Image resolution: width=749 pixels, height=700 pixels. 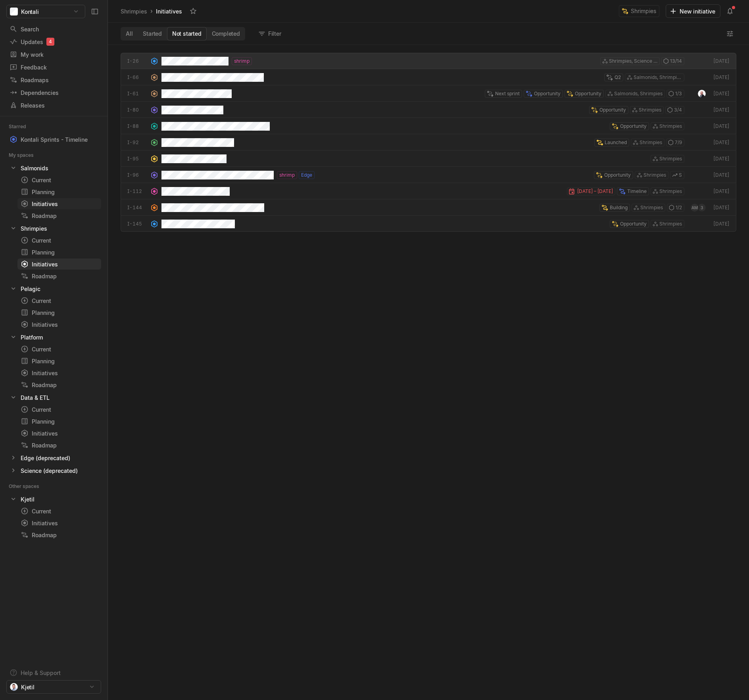 What do you see at coordinates (675, 143) in the screenshot?
I see `div: 7 / 9` at bounding box center [675, 143].